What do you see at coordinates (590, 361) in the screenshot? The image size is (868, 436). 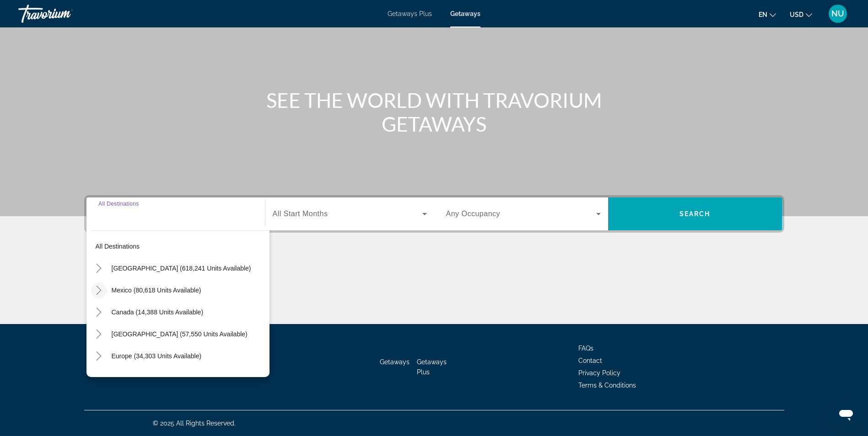 I see `span: Contact` at bounding box center [590, 361].